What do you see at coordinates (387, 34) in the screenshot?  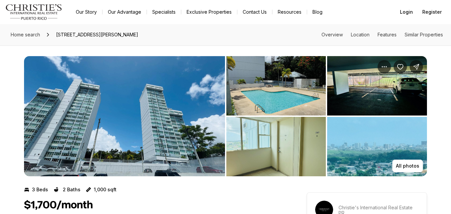 I see `a: Skip to: Features` at bounding box center [387, 34].